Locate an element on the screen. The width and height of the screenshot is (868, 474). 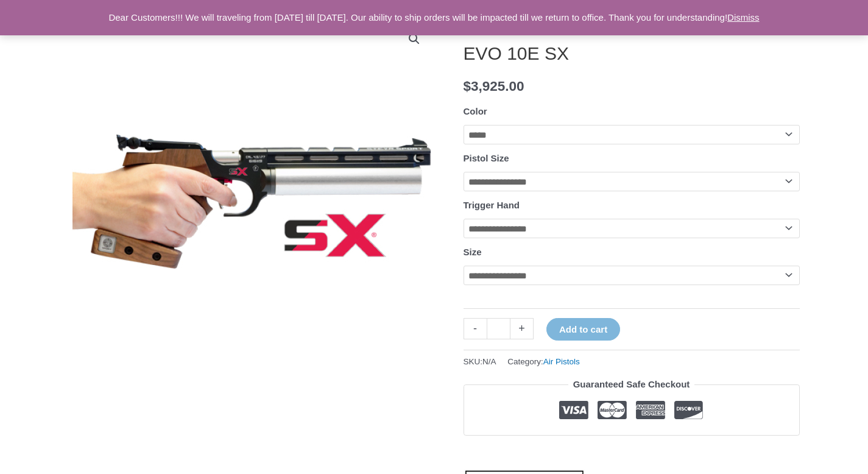
label: Pistol Size is located at coordinates (486, 157).